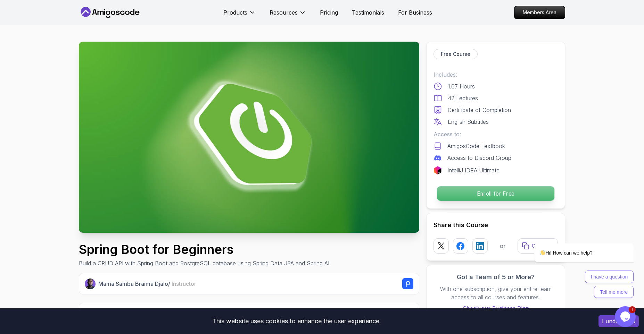 The width and height of the screenshot is (644, 334). Describe the element at coordinates (297, 321) in the screenshot. I see `div: This website uses cookies to enhance the user experience.` at that location.